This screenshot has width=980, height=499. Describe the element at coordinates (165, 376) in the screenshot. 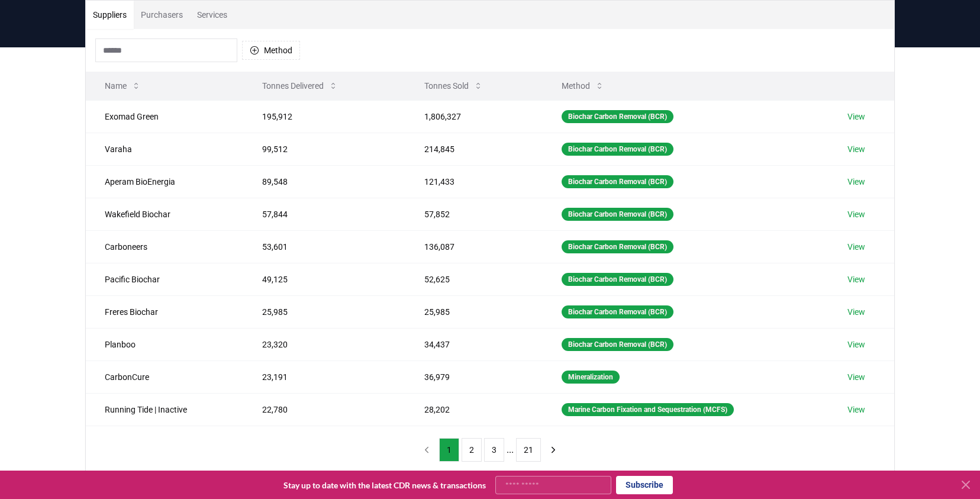

I see `td: CarbonCure` at that location.